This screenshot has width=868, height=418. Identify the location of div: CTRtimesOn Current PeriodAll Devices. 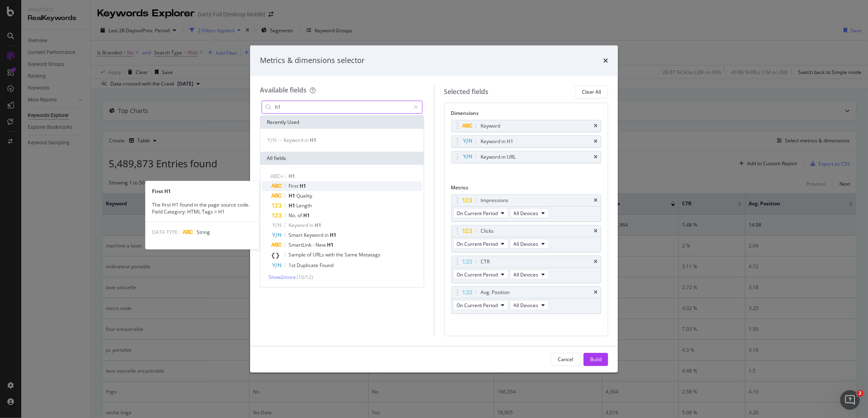
(526, 269).